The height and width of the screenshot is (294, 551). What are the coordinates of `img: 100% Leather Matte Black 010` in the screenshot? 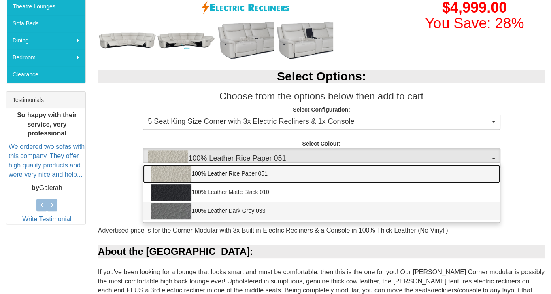 It's located at (171, 193).